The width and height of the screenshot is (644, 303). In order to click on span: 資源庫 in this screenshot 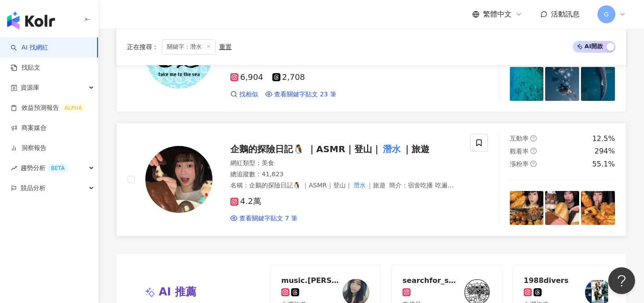, I will do `click(30, 87)`.